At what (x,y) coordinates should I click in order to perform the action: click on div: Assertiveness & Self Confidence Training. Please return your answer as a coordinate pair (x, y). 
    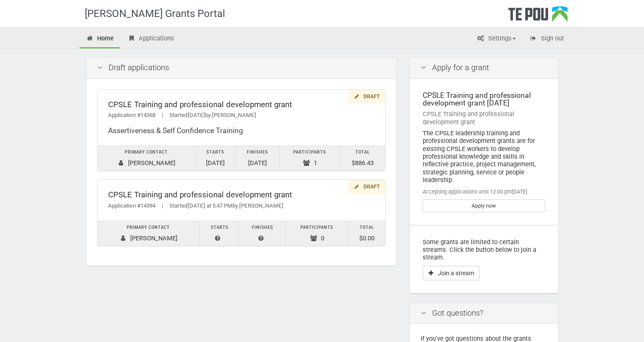
    Looking at the image, I should click on (242, 130).